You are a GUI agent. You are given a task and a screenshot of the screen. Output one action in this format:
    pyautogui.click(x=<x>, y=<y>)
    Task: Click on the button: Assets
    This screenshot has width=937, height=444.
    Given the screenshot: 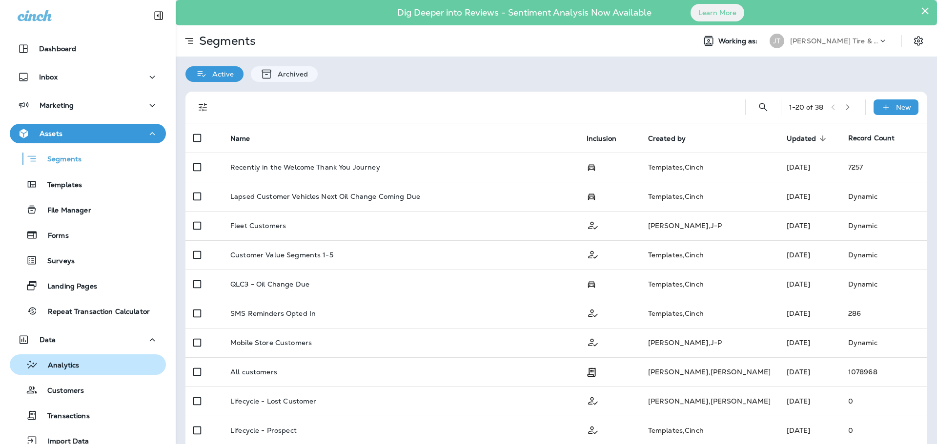 What is the action you would take?
    pyautogui.click(x=88, y=134)
    